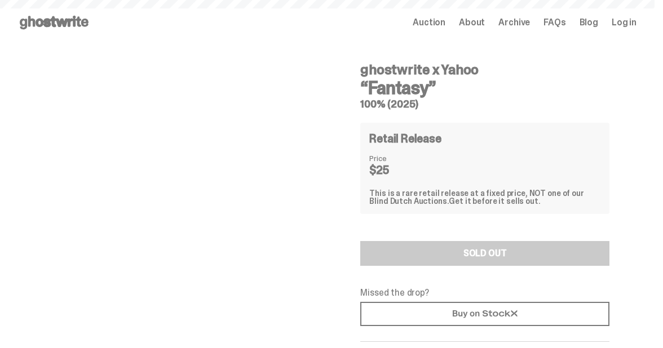 Image resolution: width=663 pixels, height=348 pixels. What do you see at coordinates (485, 70) in the screenshot?
I see `h4: ghostwrite x Yahoo` at bounding box center [485, 70].